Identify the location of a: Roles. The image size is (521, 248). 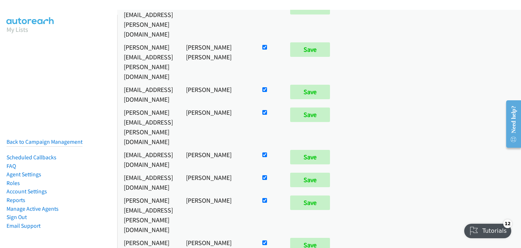
(13, 183).